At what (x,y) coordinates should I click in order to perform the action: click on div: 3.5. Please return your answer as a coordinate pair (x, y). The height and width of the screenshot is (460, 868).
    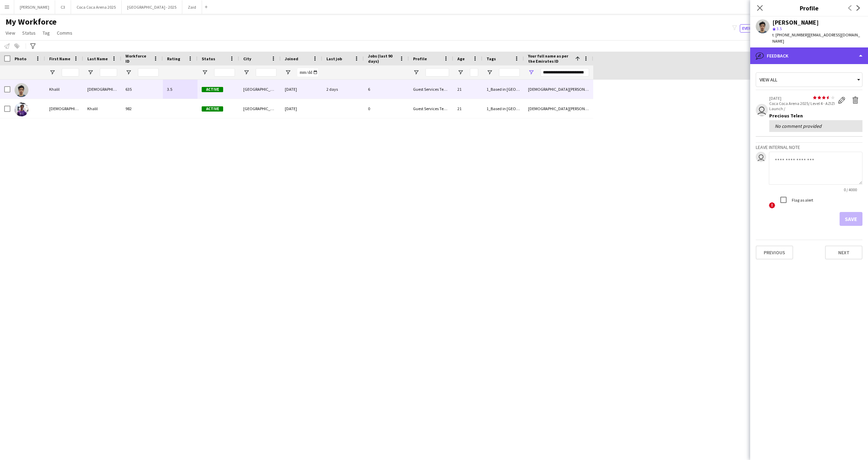
    Looking at the image, I should click on (180, 89).